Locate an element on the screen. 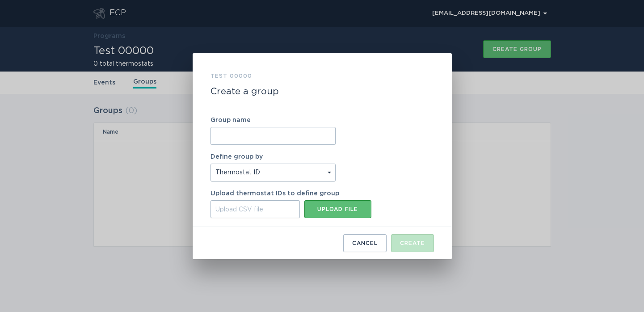 Image resolution: width=644 pixels, height=312 pixels. h2: Create a group is located at coordinates (245, 92).